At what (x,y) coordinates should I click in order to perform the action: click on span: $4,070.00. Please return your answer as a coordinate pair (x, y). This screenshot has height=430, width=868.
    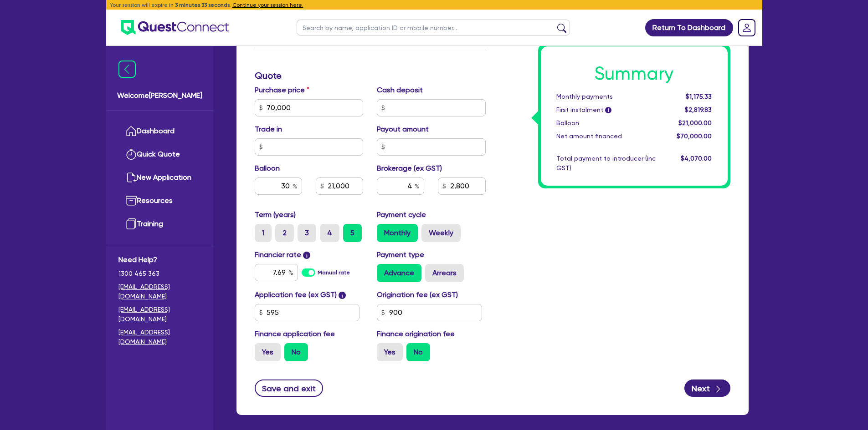
    Looking at the image, I should click on (696, 158).